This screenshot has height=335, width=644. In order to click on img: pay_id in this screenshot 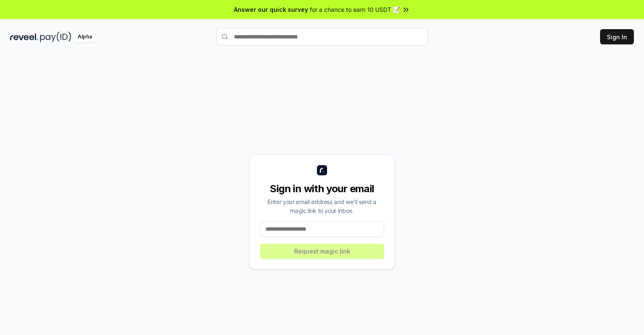, I will do `click(56, 37)`.